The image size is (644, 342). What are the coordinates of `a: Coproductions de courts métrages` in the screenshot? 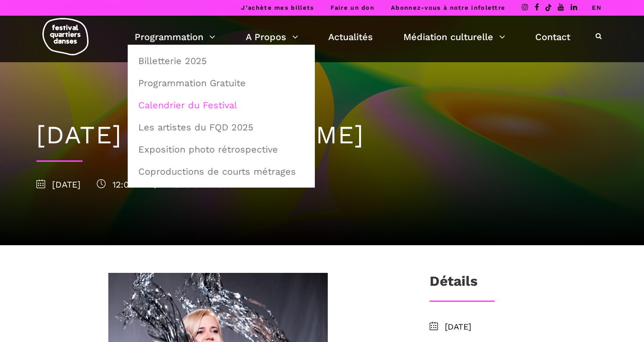 It's located at (221, 171).